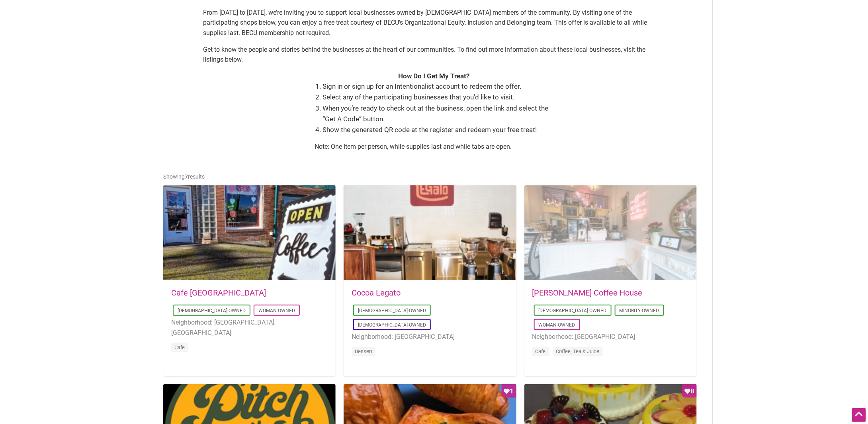 The height and width of the screenshot is (424, 868). I want to click on a: Coffee, Tea & Juice, so click(577, 351).